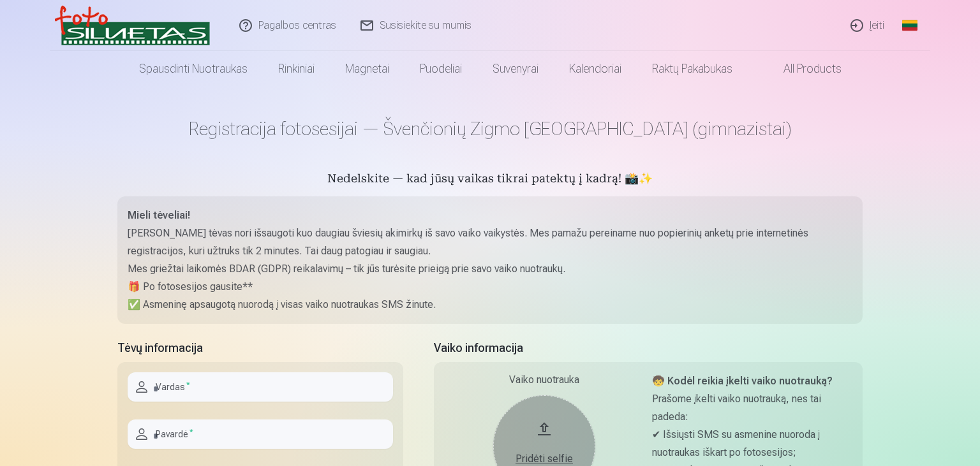  I want to click on a: Suvenyrai, so click(516, 69).